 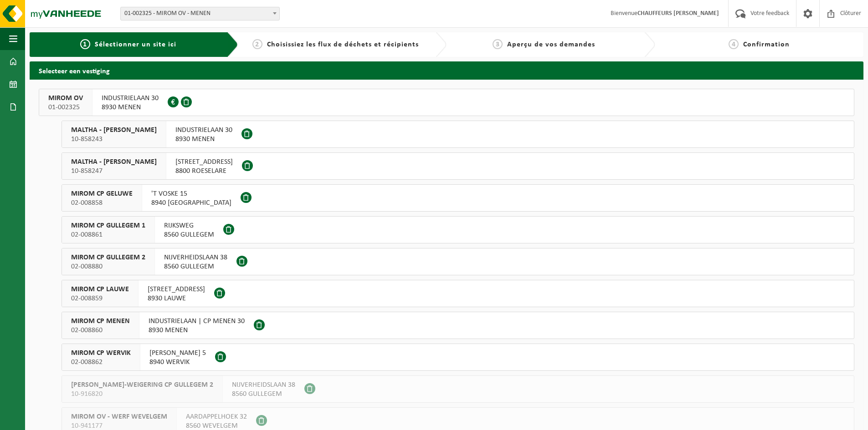 What do you see at coordinates (189, 226) in the screenshot?
I see `span: RIJKSWEG` at bounding box center [189, 226].